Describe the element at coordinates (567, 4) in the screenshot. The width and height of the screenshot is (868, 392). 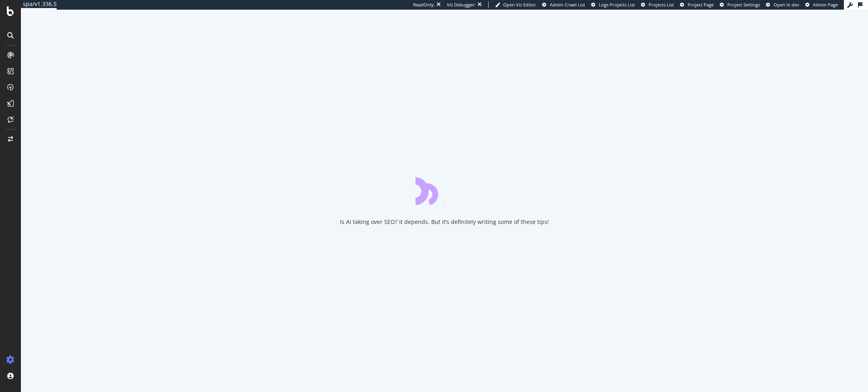
I see `span: Admin Crawl List` at that location.